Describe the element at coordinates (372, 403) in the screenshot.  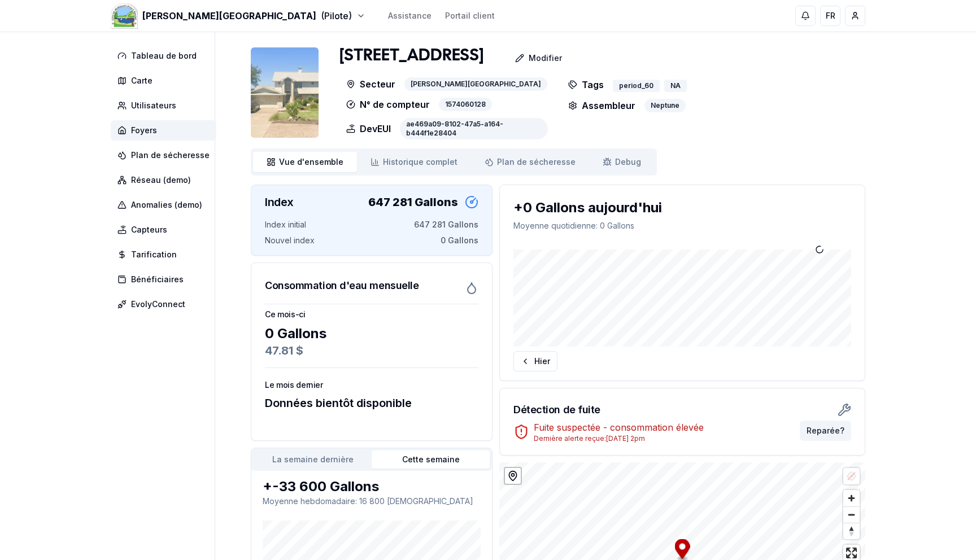
I see `div: Données bientôt disponible` at that location.